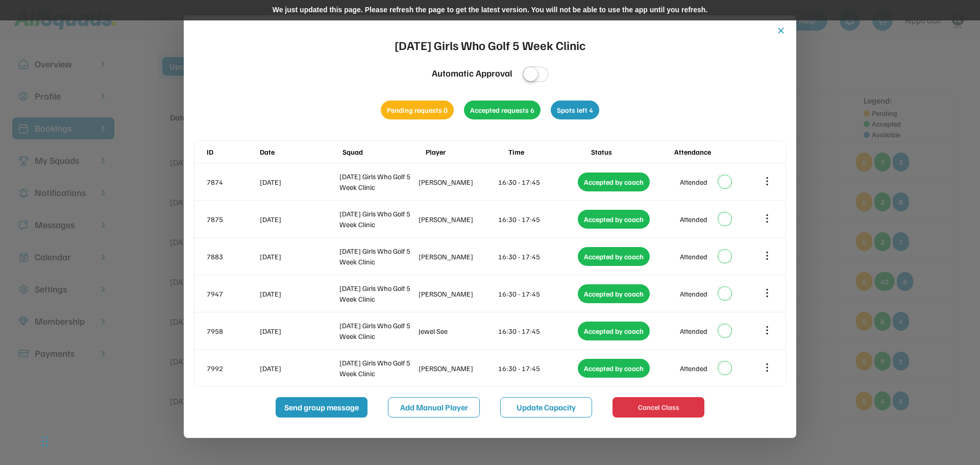  What do you see at coordinates (434, 408) in the screenshot?
I see `button: Add Manual Player` at bounding box center [434, 408].